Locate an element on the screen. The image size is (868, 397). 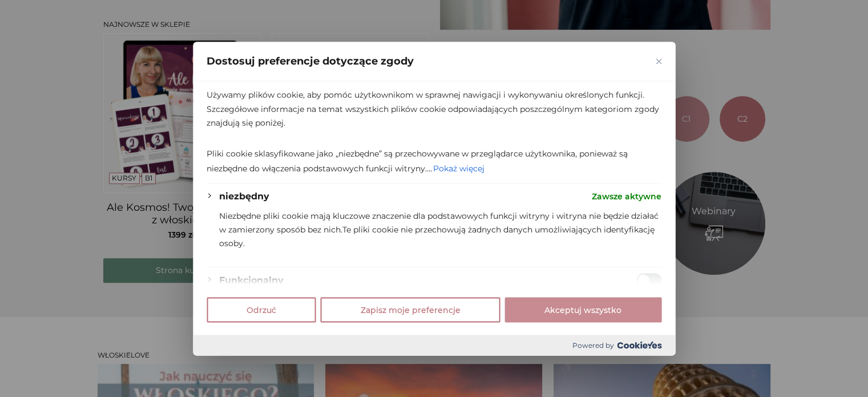
button: Odrzuć is located at coordinates (261, 310).